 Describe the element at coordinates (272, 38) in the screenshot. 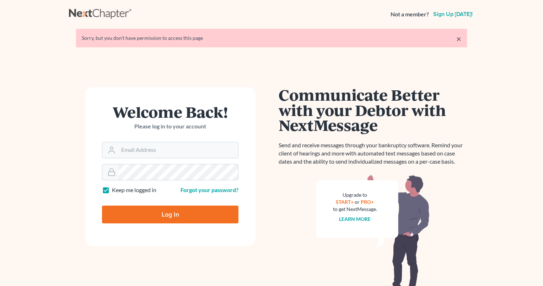

I see `div: Sorry, but you don't have permission to access this page` at that location.